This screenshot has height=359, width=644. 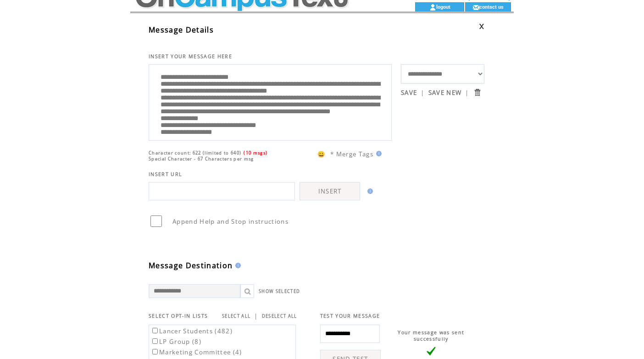 What do you see at coordinates (279, 291) in the screenshot?
I see `a: SHOW SELECTED` at bounding box center [279, 291].